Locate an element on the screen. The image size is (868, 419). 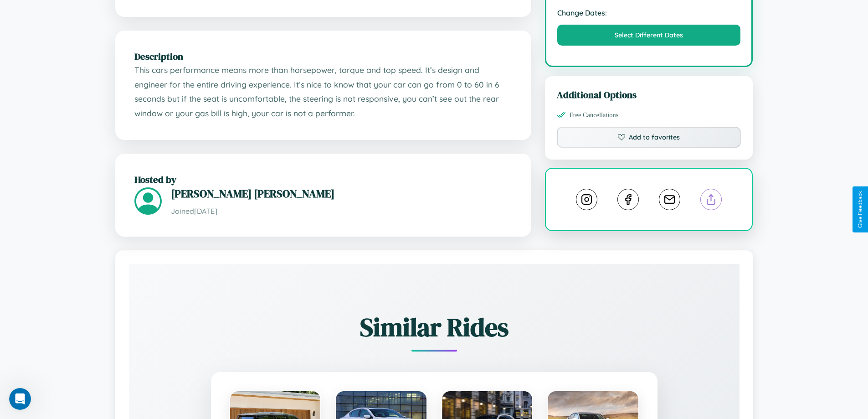
h2: Description is located at coordinates (323, 56).